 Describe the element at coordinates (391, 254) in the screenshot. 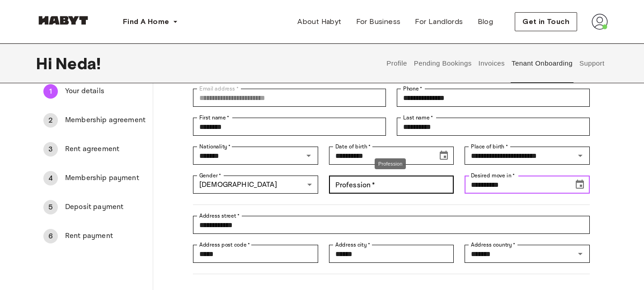

I see `div: Address city` at that location.